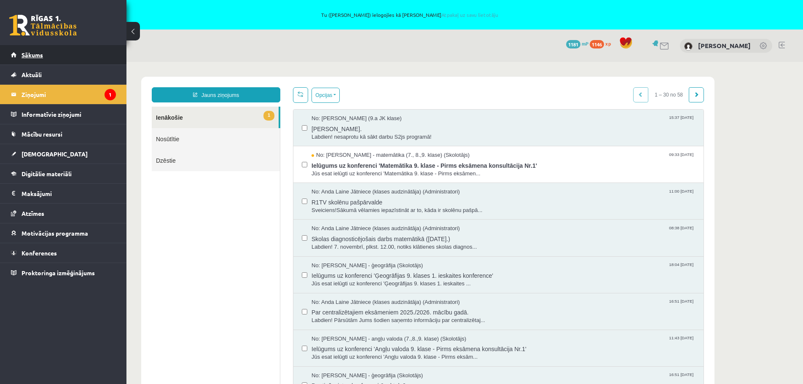 Image resolution: width=803 pixels, height=384 pixels. I want to click on img: Ance Āboliņa, so click(688, 46).